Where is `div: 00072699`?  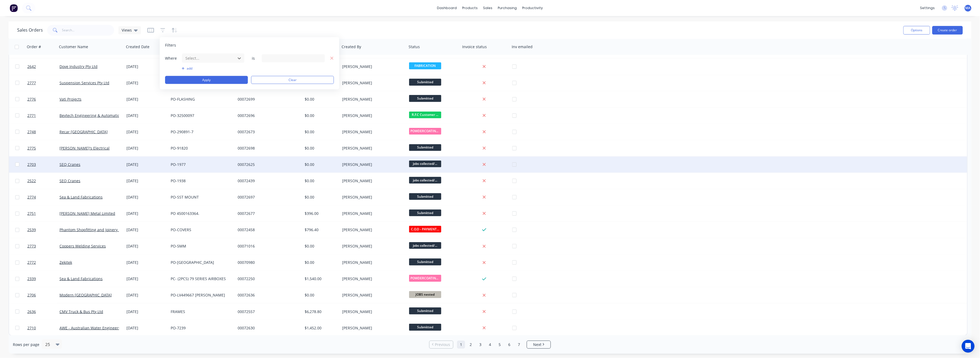 div: 00072699 is located at coordinates (267, 99).